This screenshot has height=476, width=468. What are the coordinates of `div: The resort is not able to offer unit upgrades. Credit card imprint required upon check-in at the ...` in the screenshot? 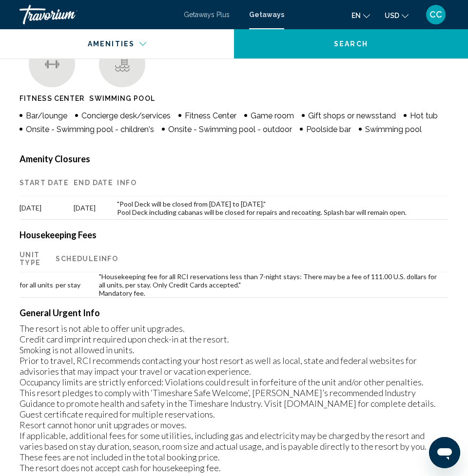 It's located at (234, 399).